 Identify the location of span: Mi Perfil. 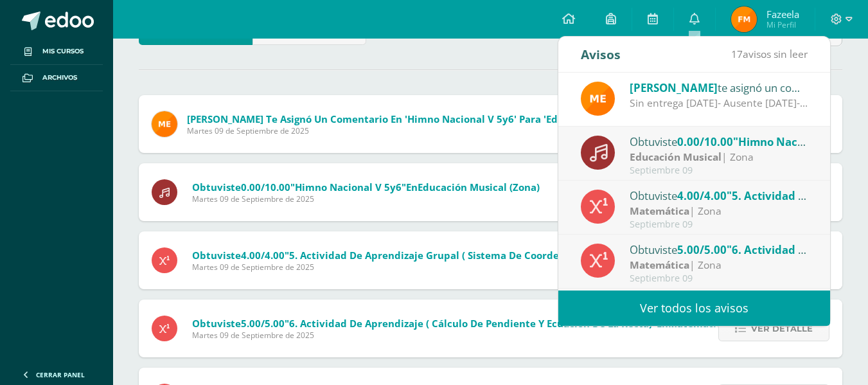
(782, 25).